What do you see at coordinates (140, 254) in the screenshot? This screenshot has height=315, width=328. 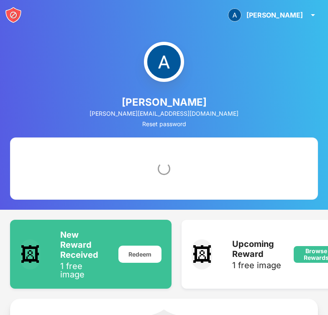 I see `div: Redeem` at bounding box center [140, 254].